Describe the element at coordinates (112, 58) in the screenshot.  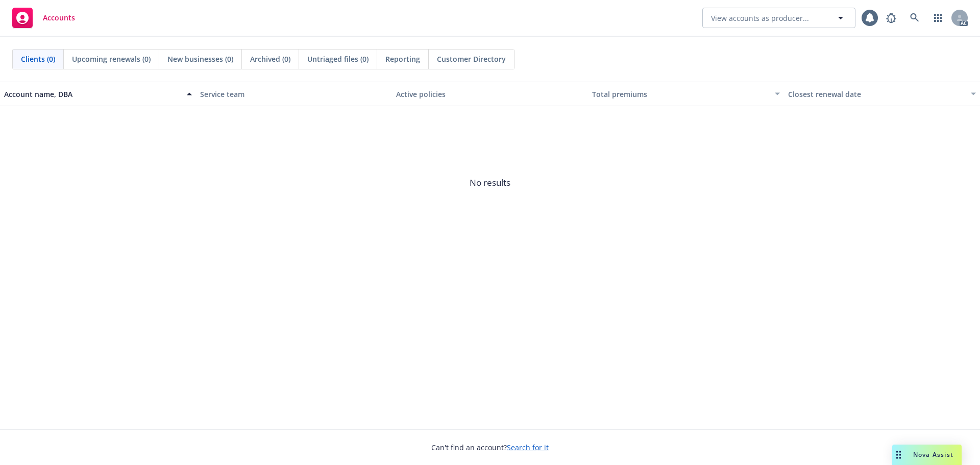
I see `span: Upcoming renewals (0)` at that location.